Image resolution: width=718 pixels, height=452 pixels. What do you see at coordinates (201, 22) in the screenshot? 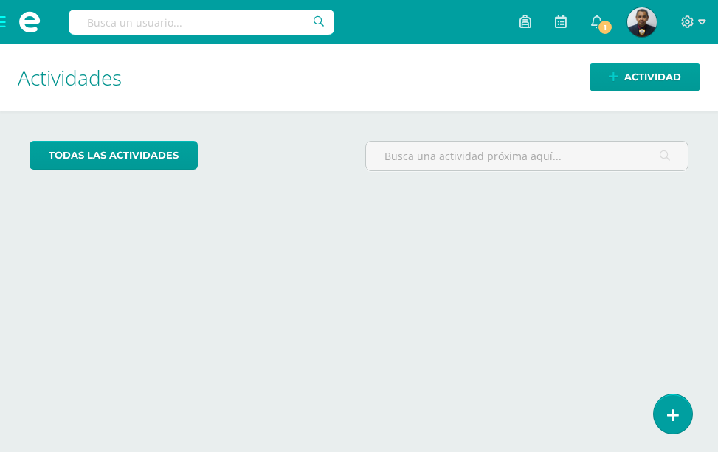
I see `input: Busca un usuario...` at bounding box center [201, 22].